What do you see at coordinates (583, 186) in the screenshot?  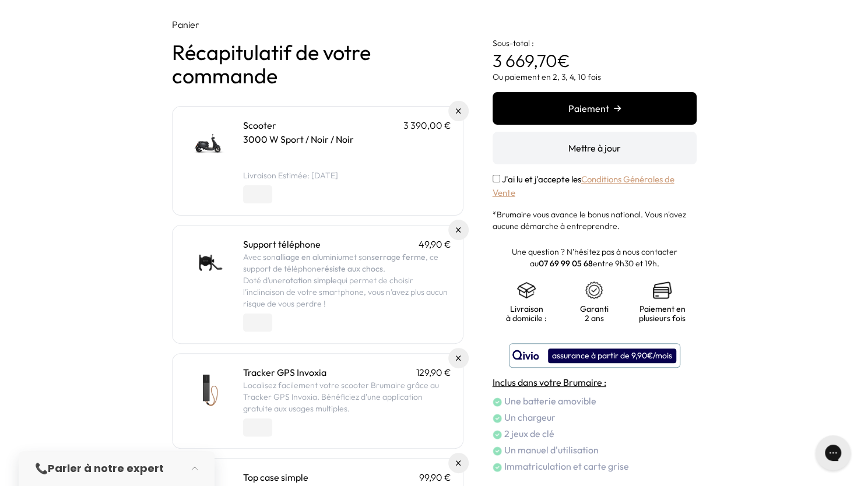 I see `a: Conditions Générales de Vente` at bounding box center [583, 186].